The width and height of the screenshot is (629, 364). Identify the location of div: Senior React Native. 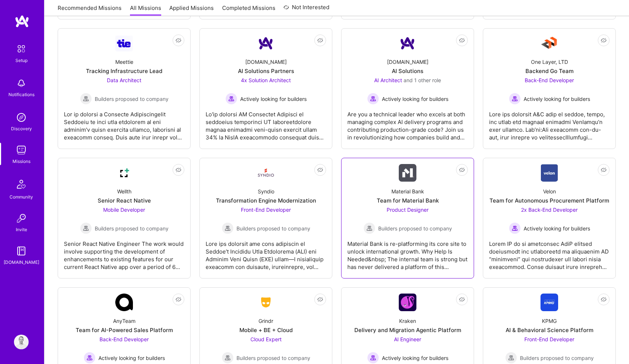
(124, 201).